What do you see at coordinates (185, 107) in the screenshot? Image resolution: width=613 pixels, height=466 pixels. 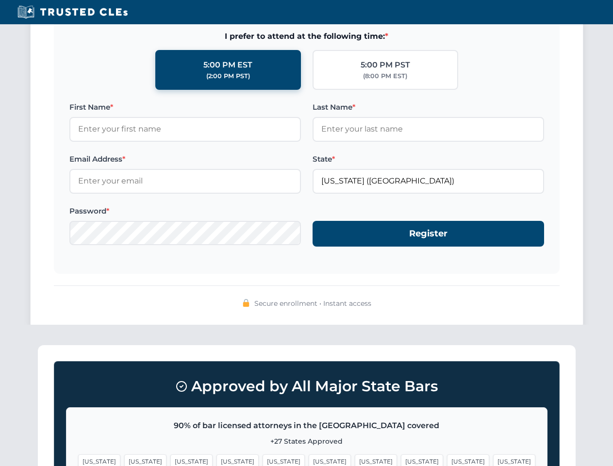 I see `label: First Name` at bounding box center [185, 107].